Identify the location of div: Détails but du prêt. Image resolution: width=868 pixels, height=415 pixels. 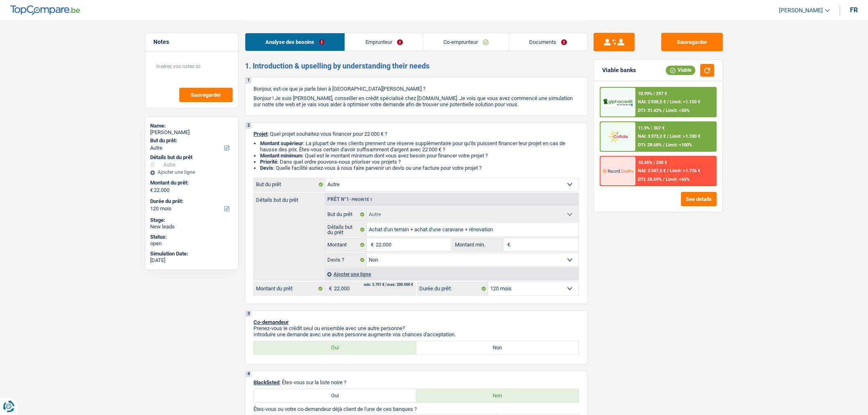
(192, 158).